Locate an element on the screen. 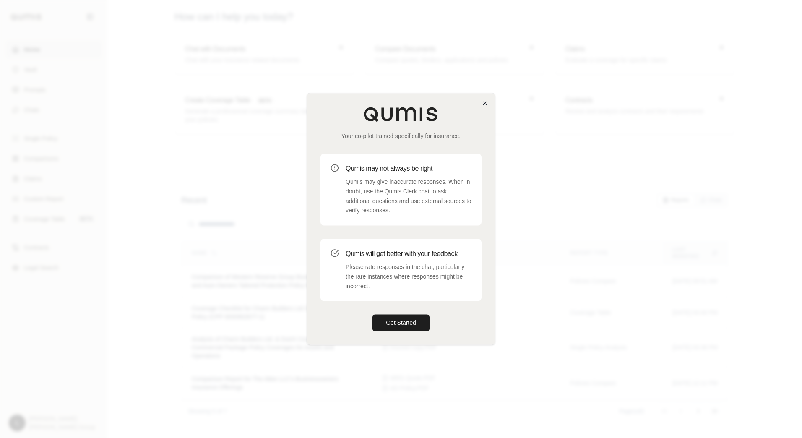 The width and height of the screenshot is (802, 438). p: Your co-pilot trained specifically for insurance. is located at coordinates (401, 136).